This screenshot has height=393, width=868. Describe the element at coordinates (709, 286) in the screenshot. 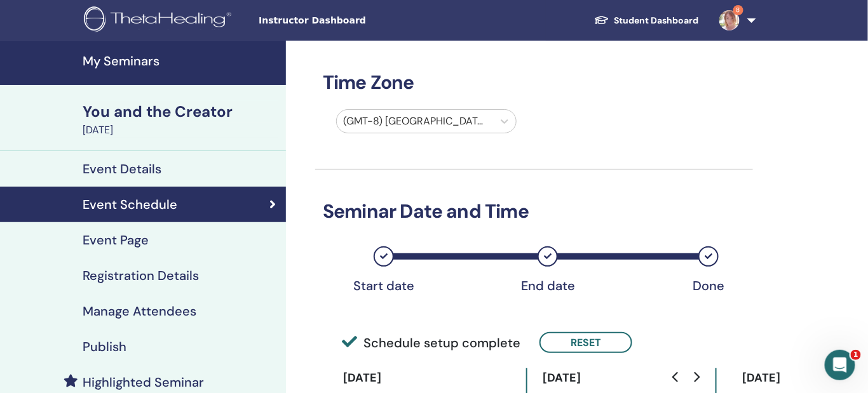

I see `div: Done` at that location.